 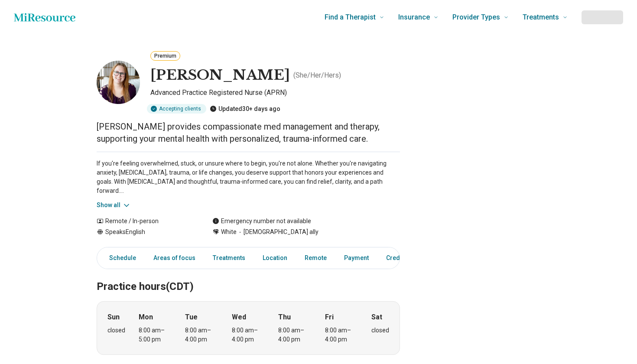 I want to click on a: Schedule, so click(x=120, y=258).